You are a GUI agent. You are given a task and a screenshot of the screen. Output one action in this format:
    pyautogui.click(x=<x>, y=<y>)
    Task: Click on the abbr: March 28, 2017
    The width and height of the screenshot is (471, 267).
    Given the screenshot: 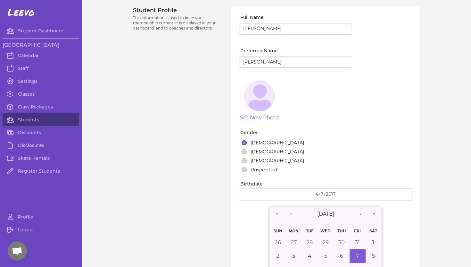 What is the action you would take?
    pyautogui.click(x=310, y=242)
    